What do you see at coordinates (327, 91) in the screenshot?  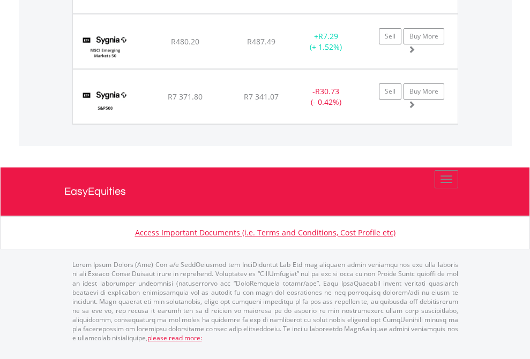 I see `span: R30.73` at bounding box center [327, 91].